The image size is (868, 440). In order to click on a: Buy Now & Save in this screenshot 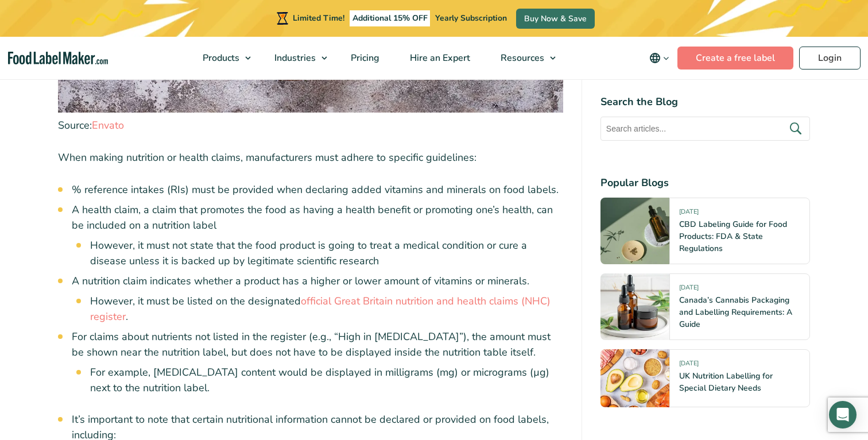, I will do `click(555, 18)`.